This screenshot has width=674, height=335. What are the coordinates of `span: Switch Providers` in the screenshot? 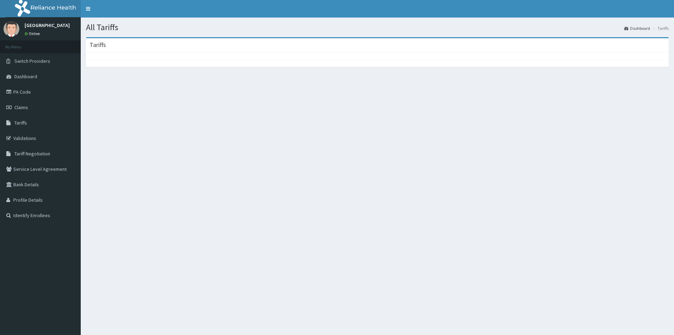 It's located at (32, 61).